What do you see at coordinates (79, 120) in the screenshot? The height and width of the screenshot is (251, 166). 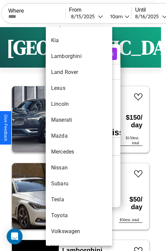 I see `li: Maserati` at bounding box center [79, 120].